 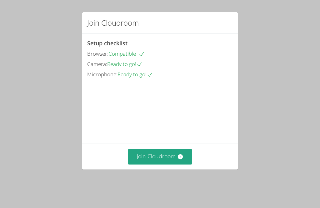 What do you see at coordinates (102, 74) in the screenshot?
I see `span: Microphone:` at bounding box center [102, 74].